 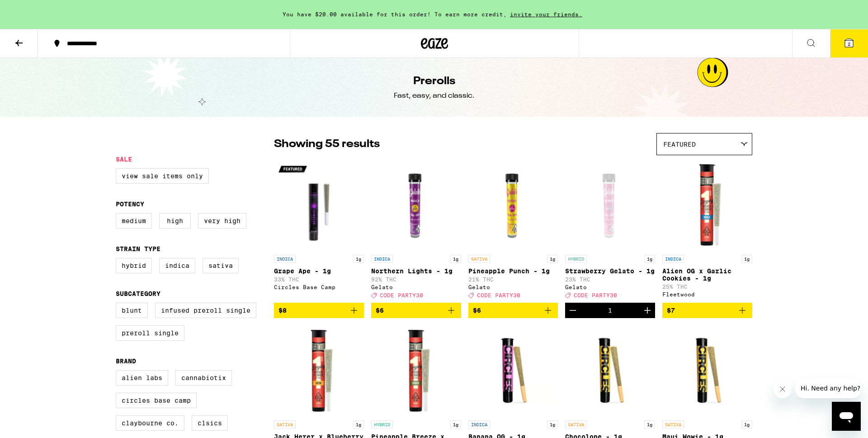 What do you see at coordinates (708, 370) in the screenshot?
I see `img: Circles Base Camp - Maui Wowie - 1g` at bounding box center [708, 370].